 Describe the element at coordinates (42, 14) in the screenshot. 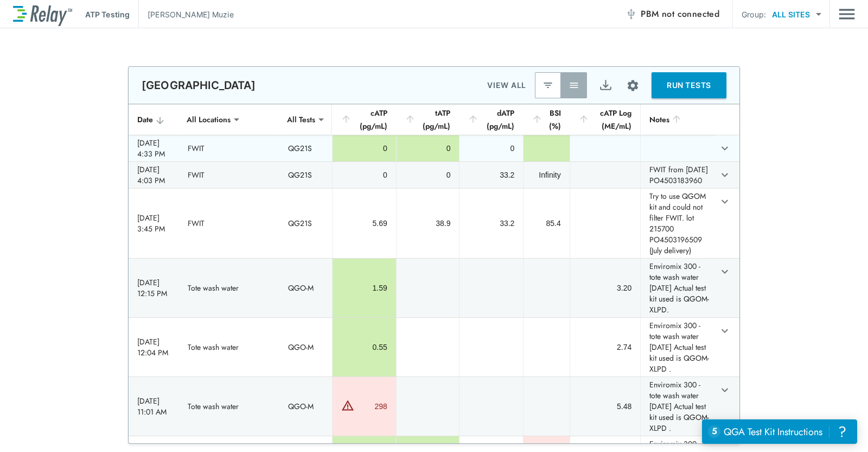

I see `img: LuminUltra Relay` at that location.